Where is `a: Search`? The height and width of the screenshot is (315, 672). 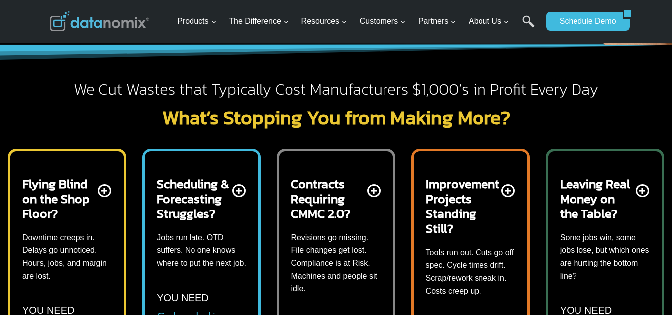
a: Search is located at coordinates (528, 26).